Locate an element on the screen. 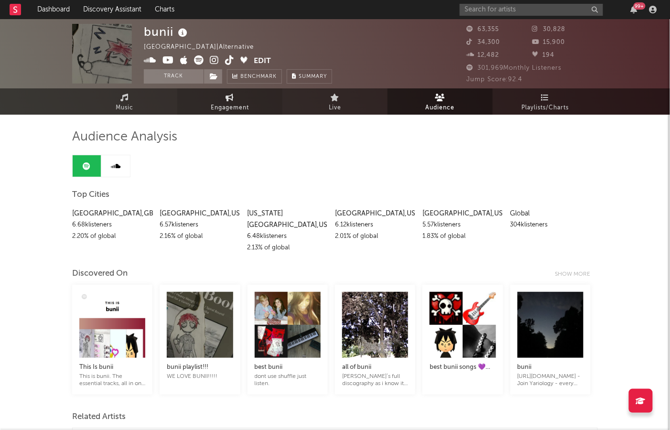 This screenshot has width=670, height=430. span: 34,300 is located at coordinates (483, 42).